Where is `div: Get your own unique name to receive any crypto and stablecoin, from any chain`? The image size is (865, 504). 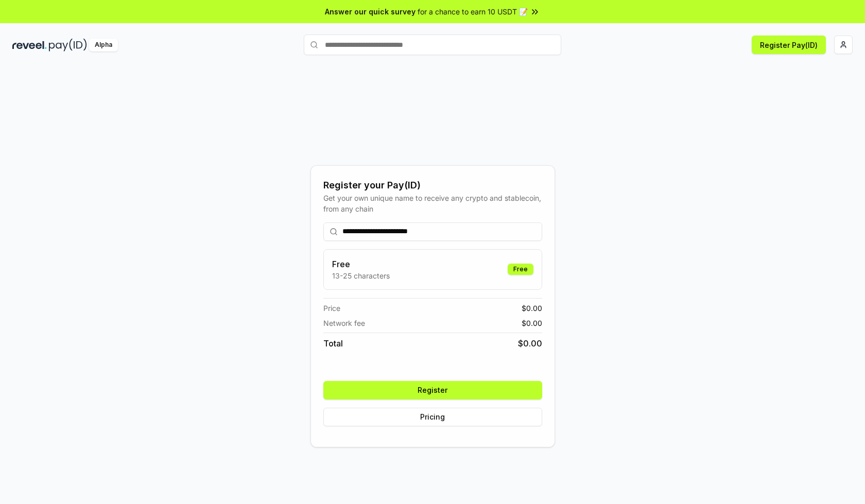 div: Get your own unique name to receive any crypto and stablecoin, from any chain is located at coordinates (433, 203).